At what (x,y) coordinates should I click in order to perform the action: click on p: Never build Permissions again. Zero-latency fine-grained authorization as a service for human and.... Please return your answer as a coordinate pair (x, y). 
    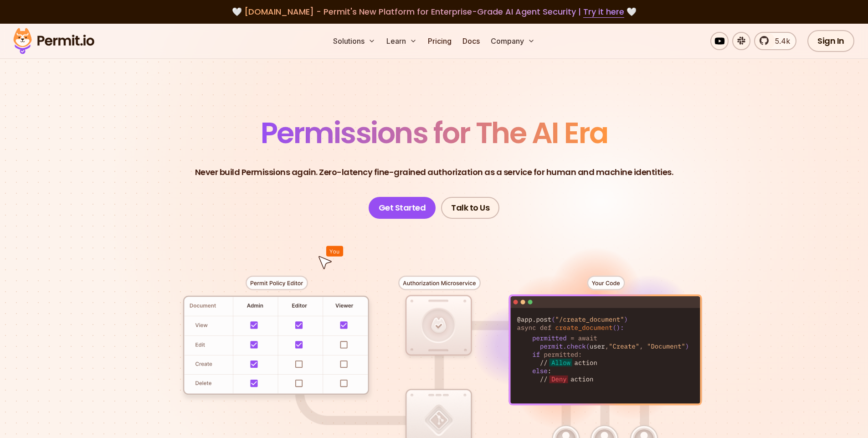
    Looking at the image, I should click on (435, 172).